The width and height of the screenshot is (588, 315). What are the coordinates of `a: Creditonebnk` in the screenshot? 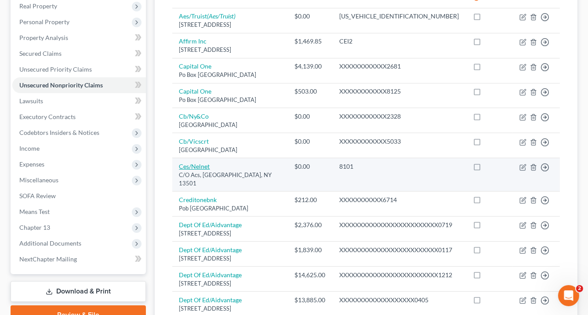 It's located at (198, 199).